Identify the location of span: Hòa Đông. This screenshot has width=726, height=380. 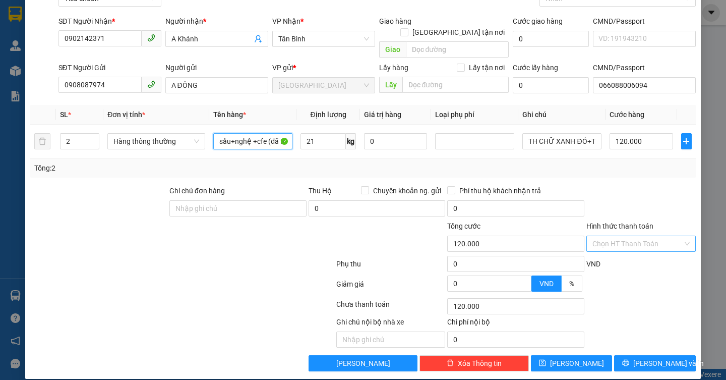
(324, 85).